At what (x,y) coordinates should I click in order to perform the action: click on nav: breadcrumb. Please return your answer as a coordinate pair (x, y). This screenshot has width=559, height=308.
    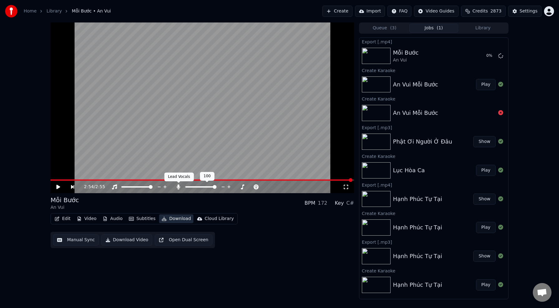
    Looking at the image, I should click on (67, 11).